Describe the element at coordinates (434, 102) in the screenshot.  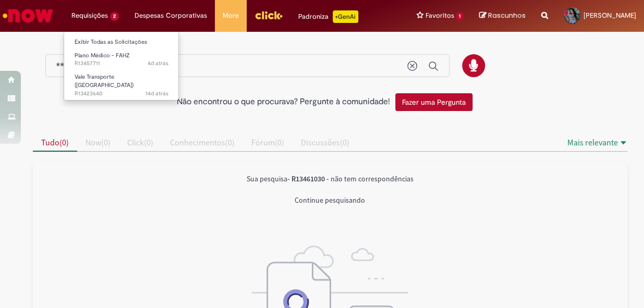
I see `button: Fazer uma Pergunta` at that location.